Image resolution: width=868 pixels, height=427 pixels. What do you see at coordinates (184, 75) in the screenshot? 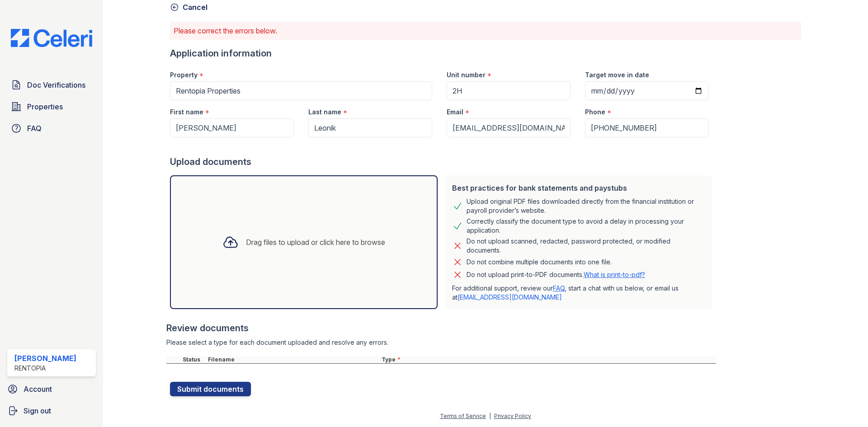
I see `label: Property` at bounding box center [184, 75].